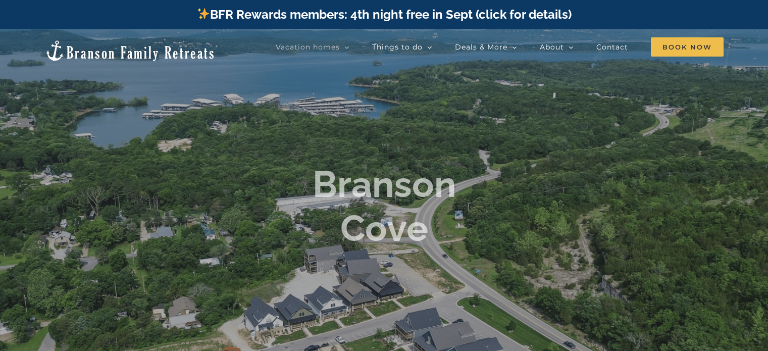 Image resolution: width=768 pixels, height=351 pixels. I want to click on span: Book Now, so click(687, 47).